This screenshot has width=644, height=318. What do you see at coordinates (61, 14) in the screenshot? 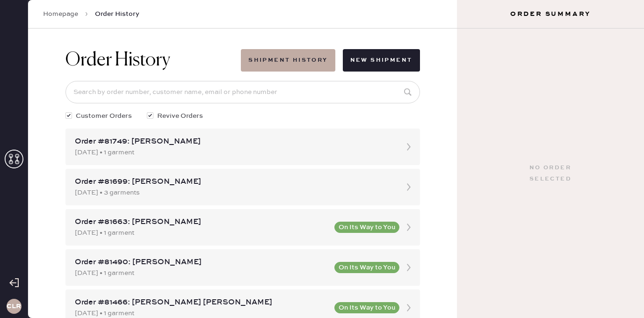
I see `a: Homepage` at bounding box center [61, 14].